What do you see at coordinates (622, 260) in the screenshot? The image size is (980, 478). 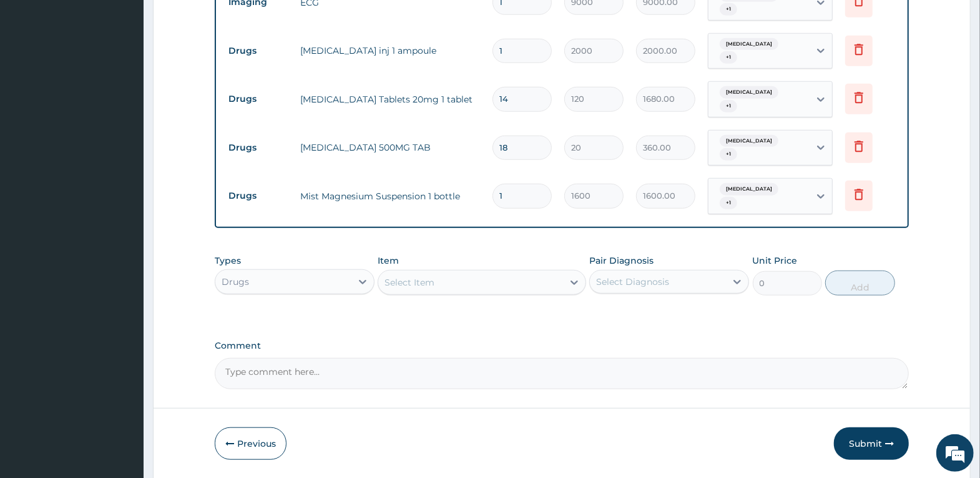 I see `label: Pair Diagnosis` at bounding box center [622, 260].